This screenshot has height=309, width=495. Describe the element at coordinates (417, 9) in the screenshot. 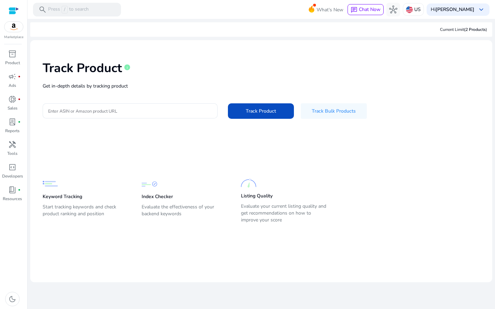

I see `p: US` at that location.